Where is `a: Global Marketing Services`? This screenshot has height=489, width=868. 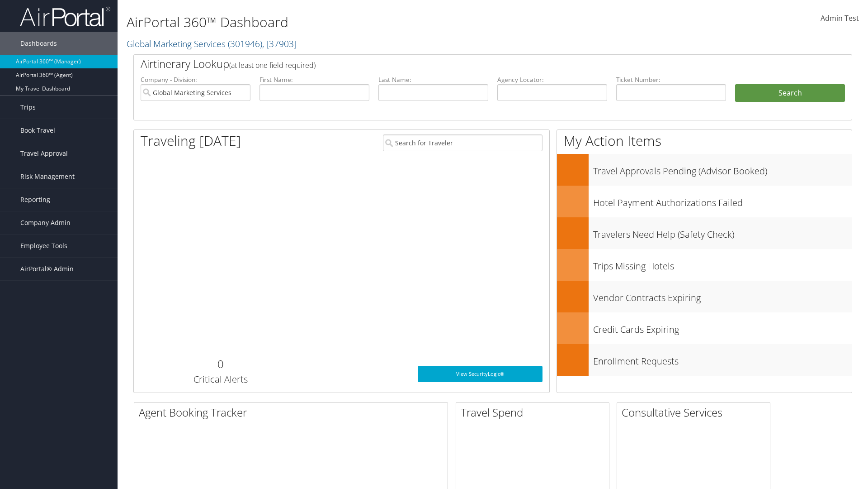 a: Global Marketing Services is located at coordinates (212, 44).